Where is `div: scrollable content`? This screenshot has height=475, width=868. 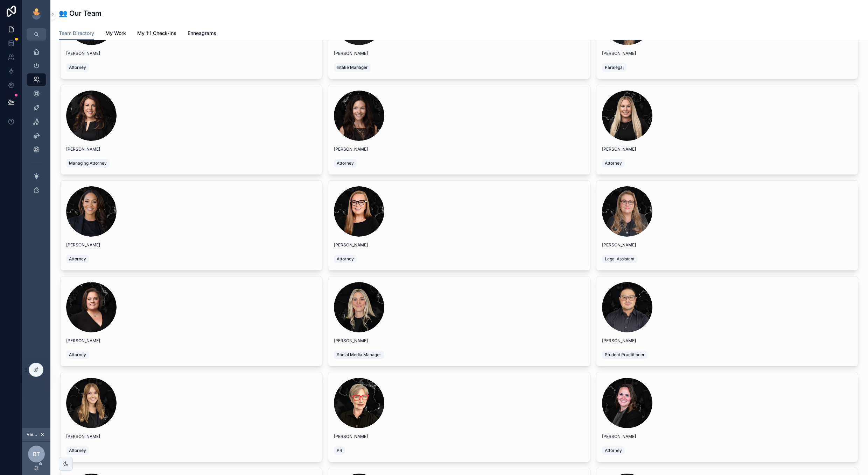 div: scrollable content is located at coordinates (37, 123).